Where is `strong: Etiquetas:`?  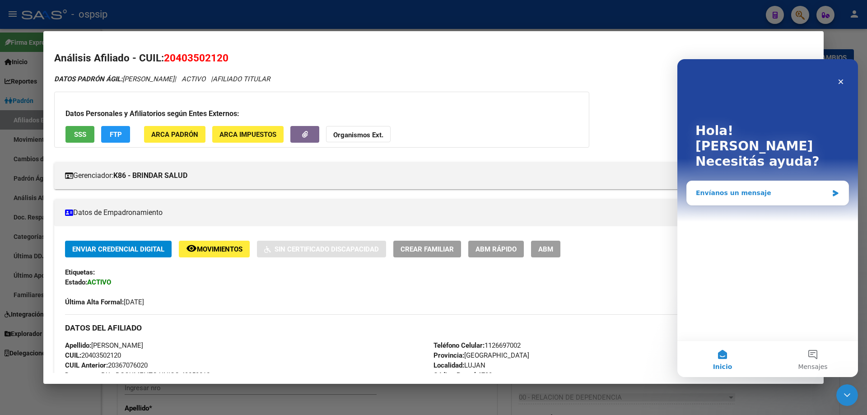
strong: Etiquetas: is located at coordinates (80, 272).